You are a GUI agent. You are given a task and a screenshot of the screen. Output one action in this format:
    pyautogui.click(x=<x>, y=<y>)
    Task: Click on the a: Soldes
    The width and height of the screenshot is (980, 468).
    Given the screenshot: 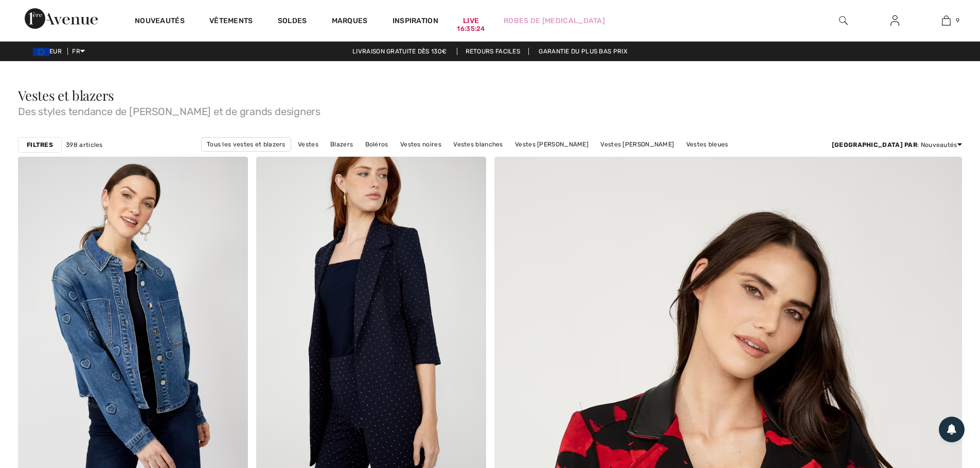 What is the action you would take?
    pyautogui.click(x=292, y=22)
    